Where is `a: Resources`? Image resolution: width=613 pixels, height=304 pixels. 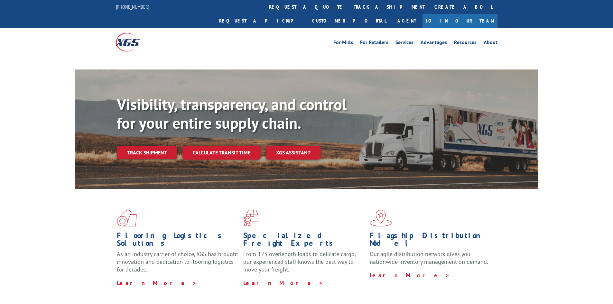 a: Resources is located at coordinates (465, 43).